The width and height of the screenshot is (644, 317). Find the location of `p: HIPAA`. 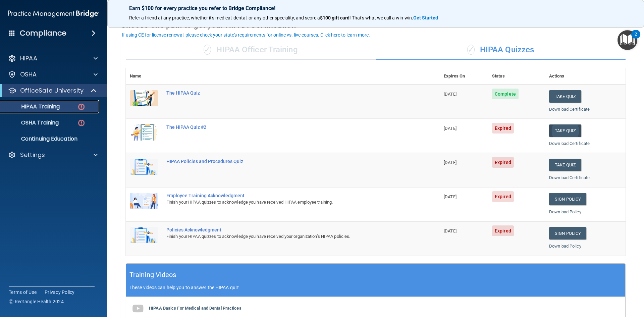

p: HIPAA is located at coordinates (29, 58).